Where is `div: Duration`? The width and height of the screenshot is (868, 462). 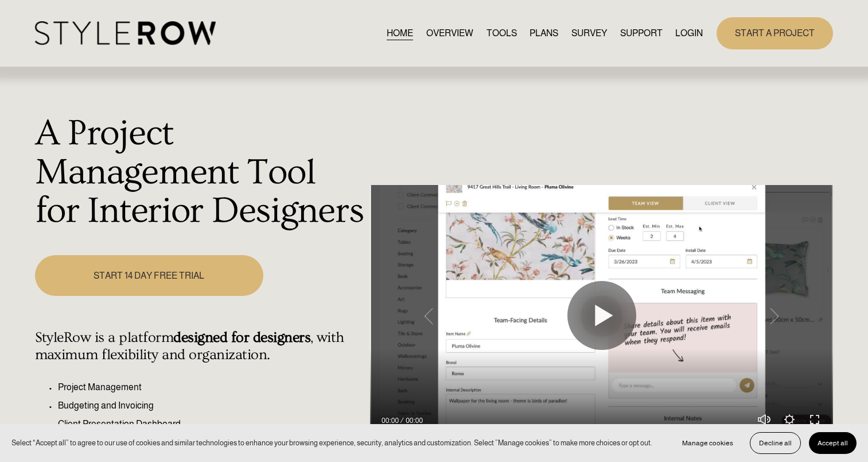 div: Duration is located at coordinates (413, 420).